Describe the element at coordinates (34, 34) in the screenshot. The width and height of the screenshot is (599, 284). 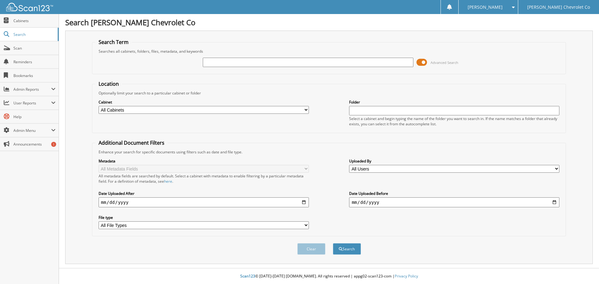
I see `span: Search` at that location.